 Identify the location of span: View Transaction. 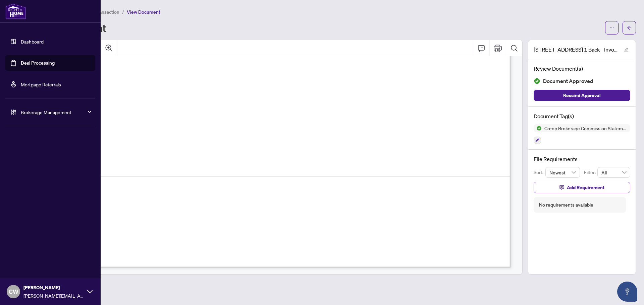
(101, 12).